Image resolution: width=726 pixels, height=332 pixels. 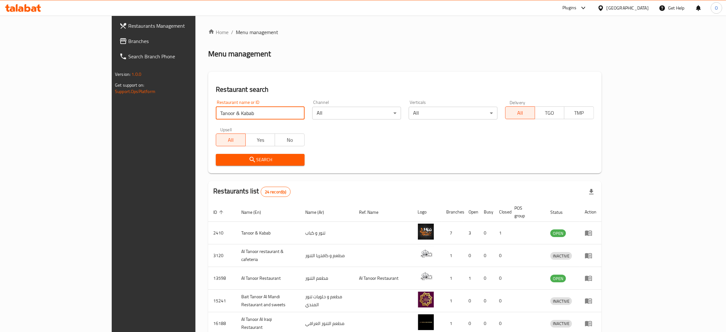 What do you see at coordinates (290, 140) in the screenshot?
I see `span: No` at bounding box center [290, 140].